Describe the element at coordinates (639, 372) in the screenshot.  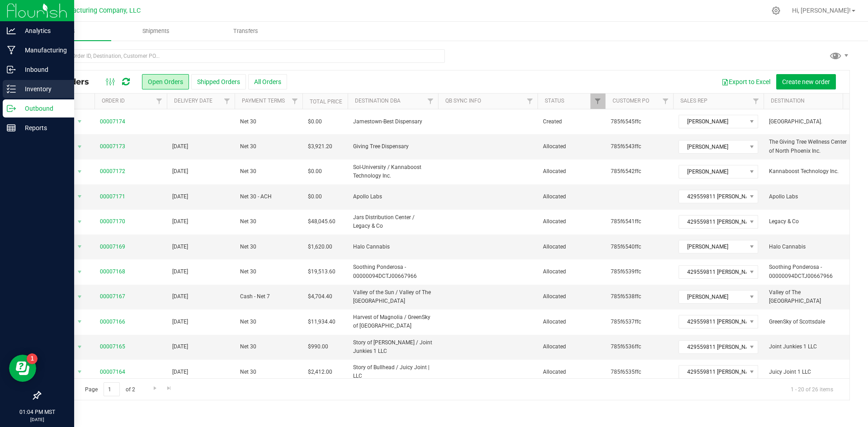
I see `span: 785f6535ffc` at that location.